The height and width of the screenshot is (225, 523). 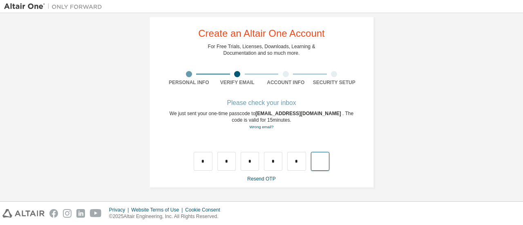 I want to click on img: Altair One, so click(x=55, y=7).